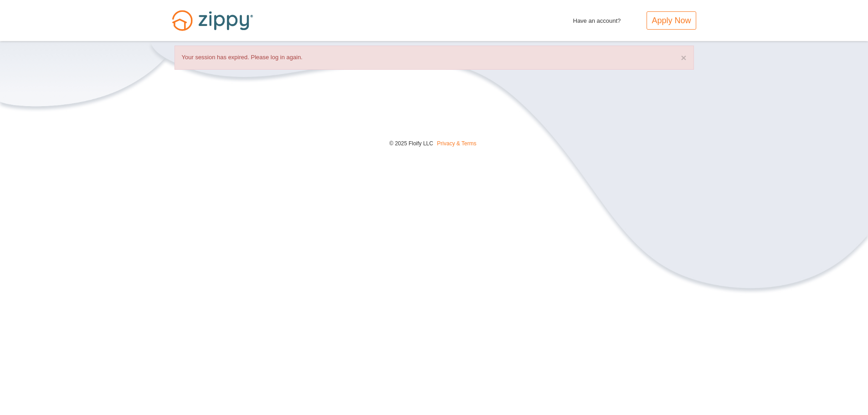  I want to click on span: Have an account?, so click(597, 18).